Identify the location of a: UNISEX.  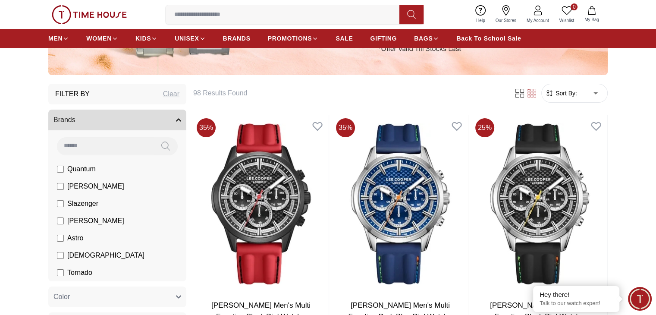
(190, 38).